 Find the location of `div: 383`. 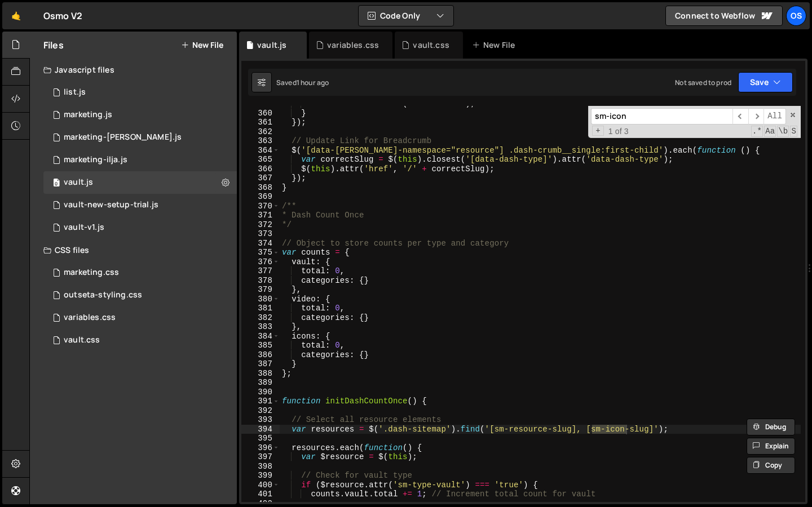

div: 383 is located at coordinates (261, 327).